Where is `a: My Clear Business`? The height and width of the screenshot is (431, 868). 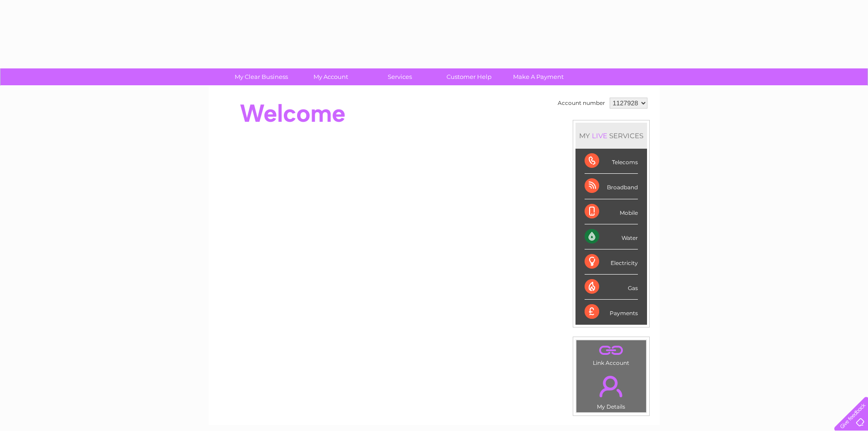
a: My Clear Business is located at coordinates (261, 77).